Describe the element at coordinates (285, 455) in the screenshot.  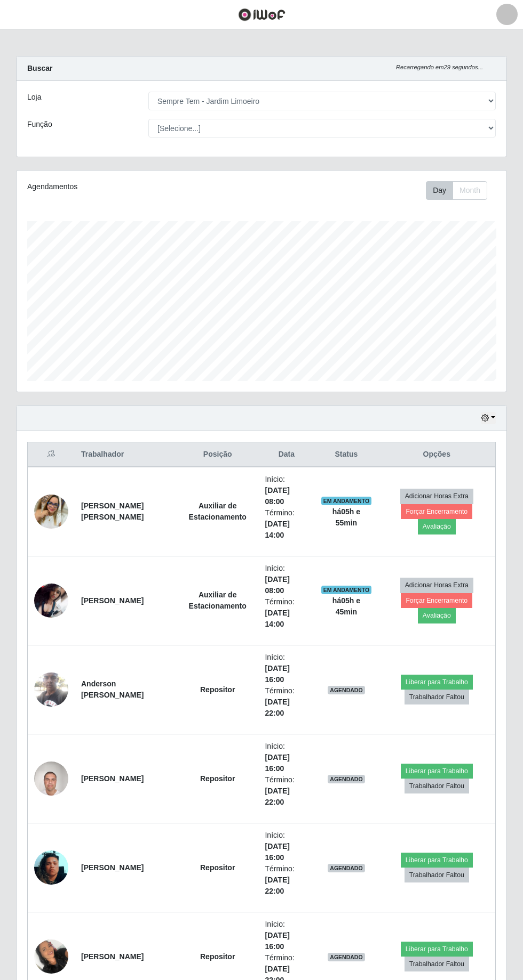
I see `th: Data` at that location.